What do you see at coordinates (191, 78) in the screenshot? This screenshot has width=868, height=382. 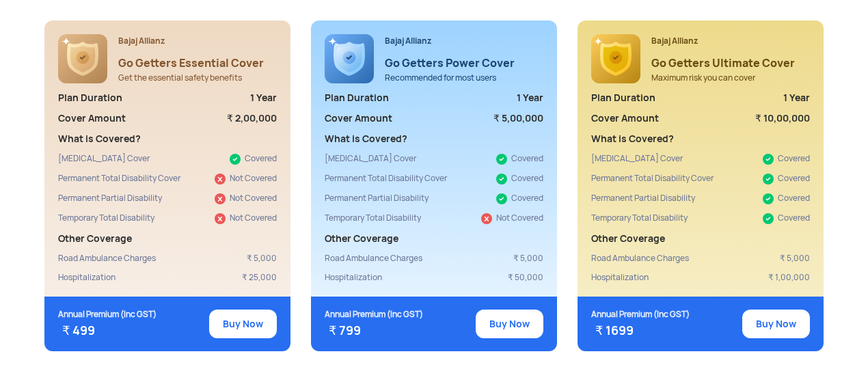 I see `div: Get the essential safety benefits` at bounding box center [191, 78].